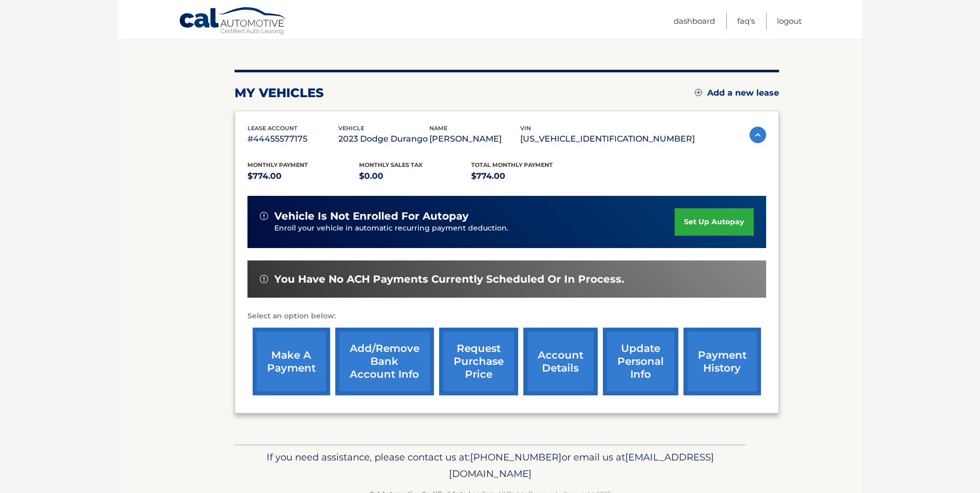 This screenshot has height=493, width=980. What do you see at coordinates (714, 222) in the screenshot?
I see `a: set up autopay` at bounding box center [714, 222].